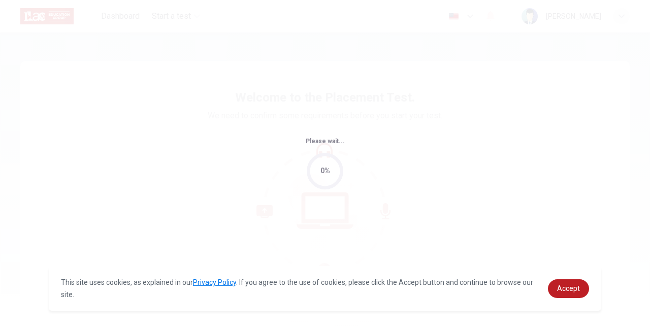 This screenshot has width=650, height=327. I want to click on span: This site uses cookies, as explained in our . If you agree to the use of cookies, please click th..., so click(297, 288).